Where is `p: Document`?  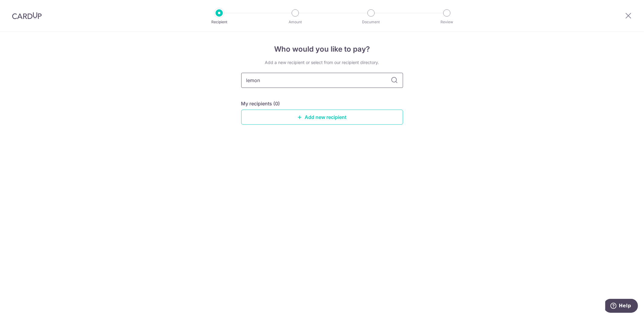 p: Document is located at coordinates (371, 22).